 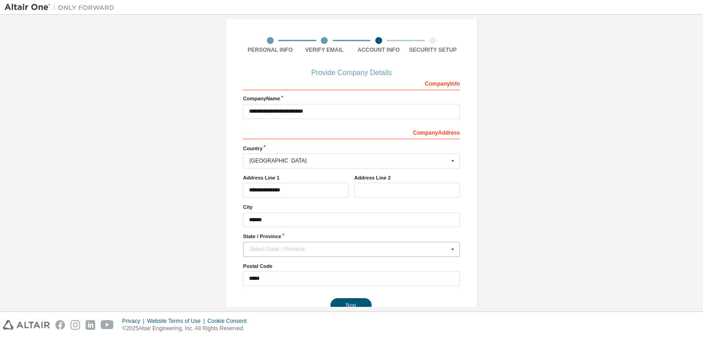 What do you see at coordinates (187, 328) in the screenshot?
I see `p: © 2025 Altair Engineering, Inc. All Rights Reserved.` at bounding box center [187, 328].